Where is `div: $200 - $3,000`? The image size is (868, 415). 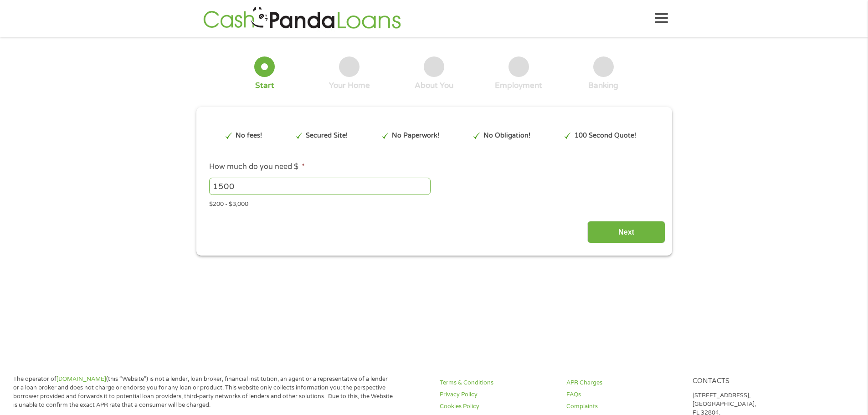 div: $200 - $3,000 is located at coordinates (434, 203).